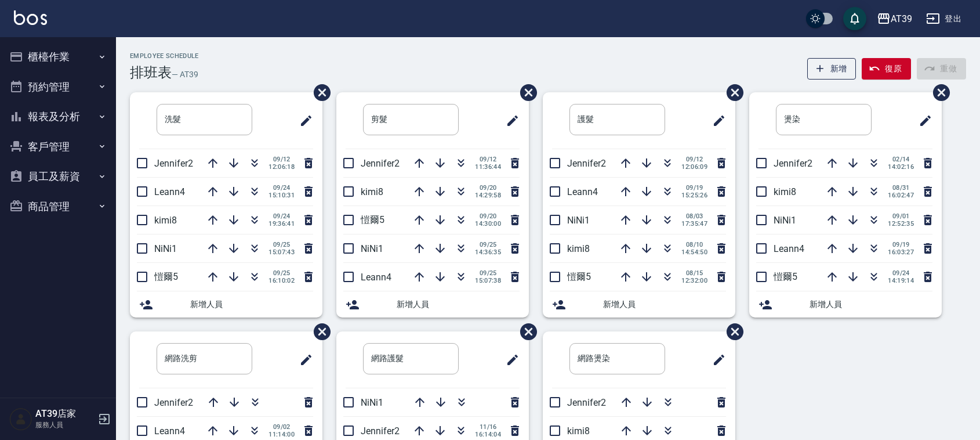 This screenshot has width=980, height=440. I want to click on span: 11:14:00, so click(282, 434).